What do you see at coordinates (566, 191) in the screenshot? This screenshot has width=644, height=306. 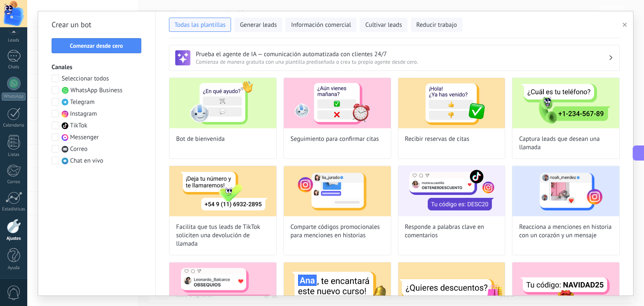 I see `img: Reacciona a menciones en historia con un corazón y un mensaje` at bounding box center [566, 191].